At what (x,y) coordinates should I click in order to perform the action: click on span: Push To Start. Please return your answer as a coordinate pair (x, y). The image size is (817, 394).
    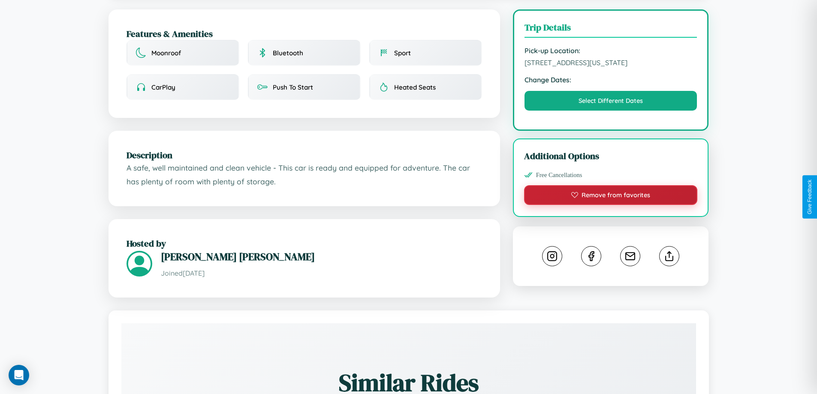
    Looking at the image, I should click on (293, 87).